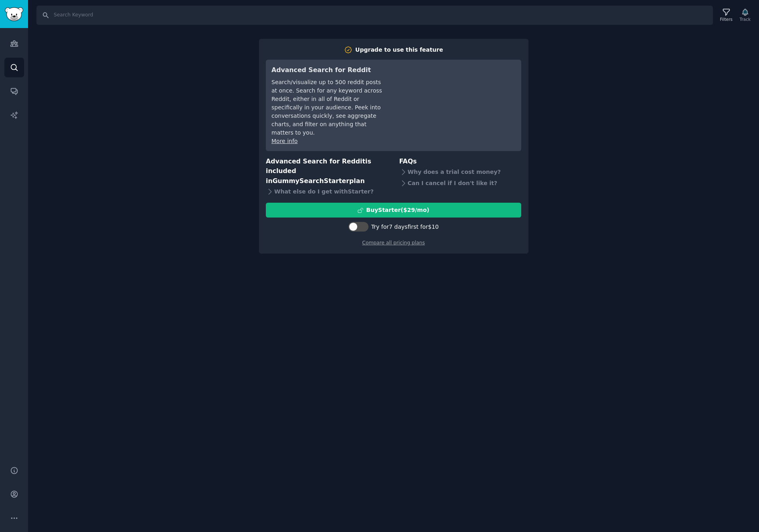 This screenshot has height=532, width=759. Describe the element at coordinates (460, 183) in the screenshot. I see `div: Can I cancel if I don't like it?` at that location.